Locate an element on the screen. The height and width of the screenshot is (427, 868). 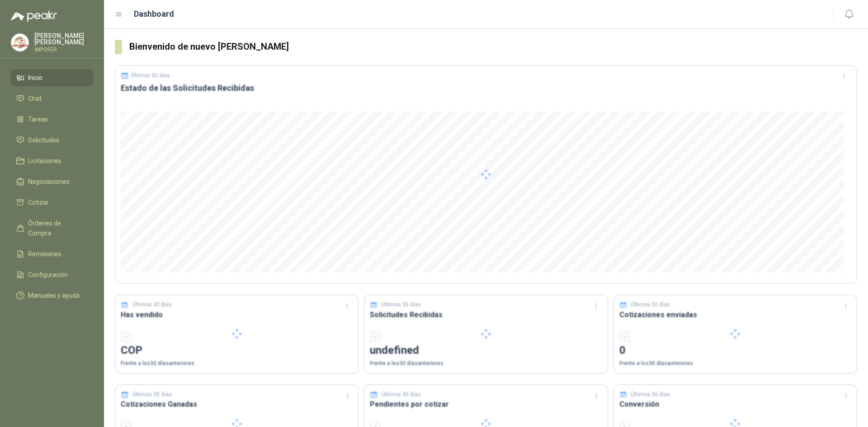
span: Órdenes de Compra is located at coordinates (56, 228).